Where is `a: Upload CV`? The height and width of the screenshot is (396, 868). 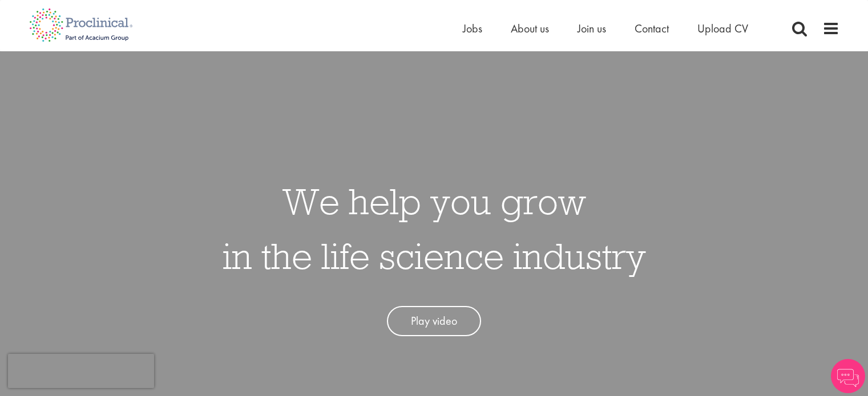
a: Upload CV is located at coordinates (722, 29).